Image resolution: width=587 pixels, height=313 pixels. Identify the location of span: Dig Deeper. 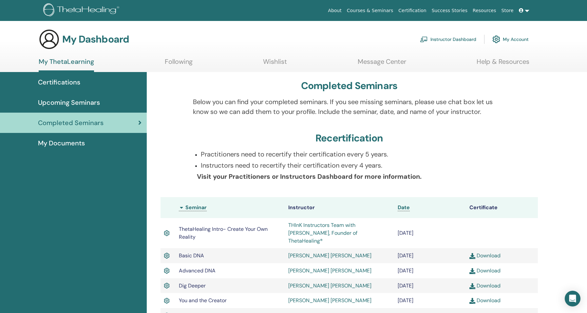
(192, 286).